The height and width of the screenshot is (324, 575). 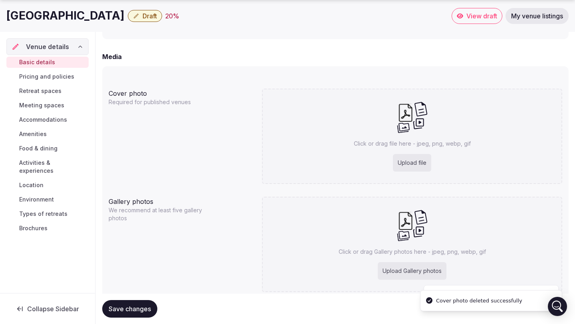 I want to click on span: Brochures, so click(x=33, y=228).